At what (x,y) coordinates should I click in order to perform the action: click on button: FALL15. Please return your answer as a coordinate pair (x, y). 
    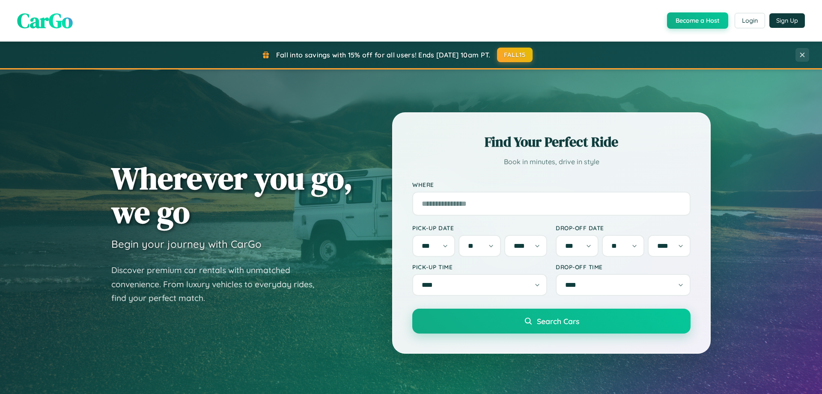
    Looking at the image, I should click on (515, 55).